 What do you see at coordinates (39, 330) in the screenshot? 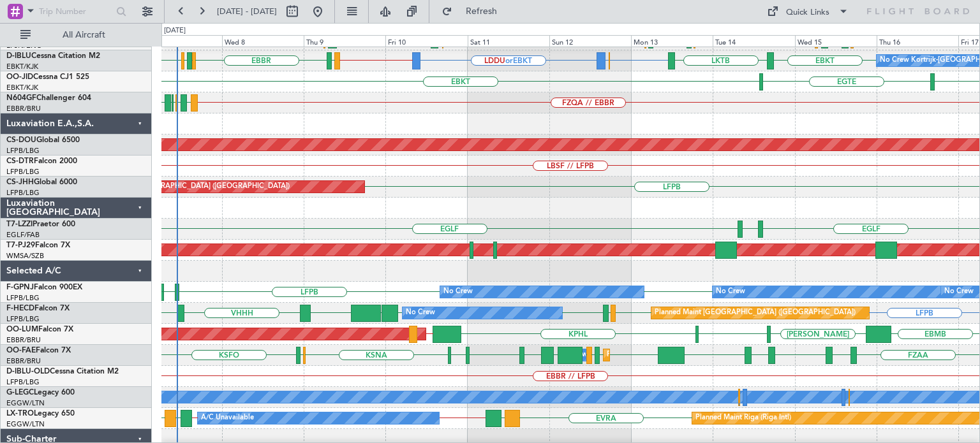
I see `a: OO-LUMFalcon 7X` at bounding box center [39, 330].